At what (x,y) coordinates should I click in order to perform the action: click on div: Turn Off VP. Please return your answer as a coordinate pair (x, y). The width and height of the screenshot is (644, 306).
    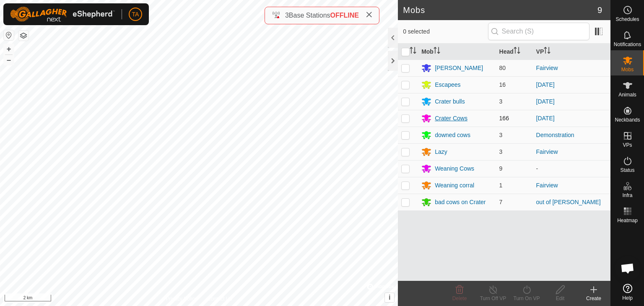
    Looking at the image, I should click on (493, 298).